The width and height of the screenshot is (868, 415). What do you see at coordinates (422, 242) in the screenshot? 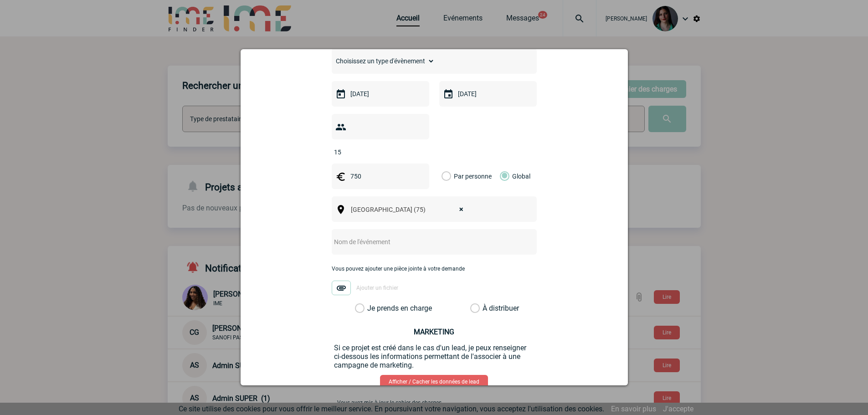
I see `input: Nom de l'événement` at bounding box center [422, 242].